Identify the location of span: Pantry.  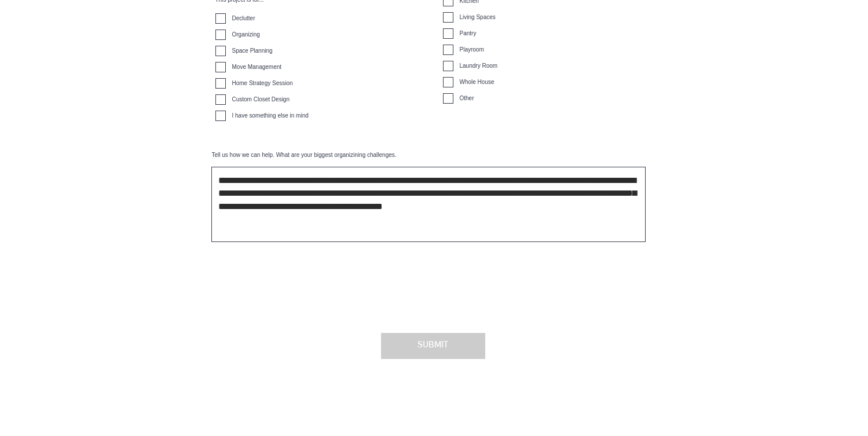
(468, 33).